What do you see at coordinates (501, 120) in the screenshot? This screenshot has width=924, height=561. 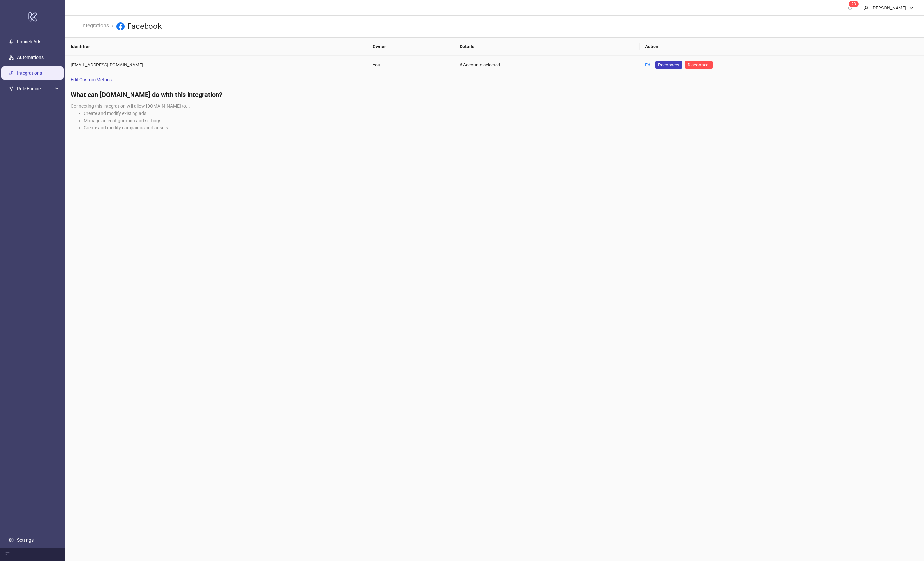 I see `li: Manage ad configuration and settings` at bounding box center [501, 120].